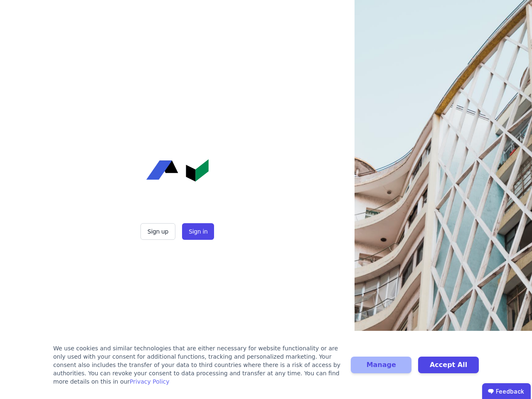  Describe the element at coordinates (381, 365) in the screenshot. I see `button: Manage` at that location.